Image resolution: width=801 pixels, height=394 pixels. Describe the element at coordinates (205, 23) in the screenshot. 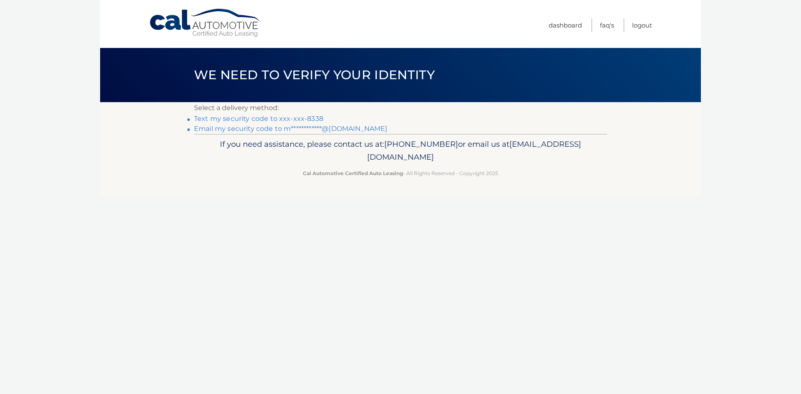

I see `a: Cal Automotive` at that location.